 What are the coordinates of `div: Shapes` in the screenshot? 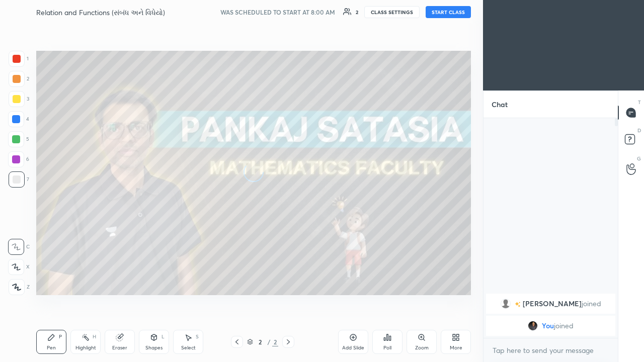 It's located at (154, 348).